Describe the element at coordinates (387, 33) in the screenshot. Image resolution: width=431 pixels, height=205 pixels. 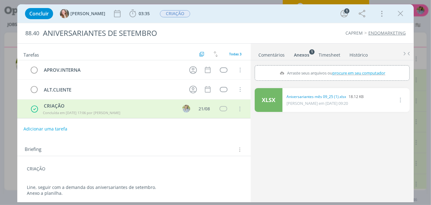
I see `a: ENDOMARKETING` at that location.